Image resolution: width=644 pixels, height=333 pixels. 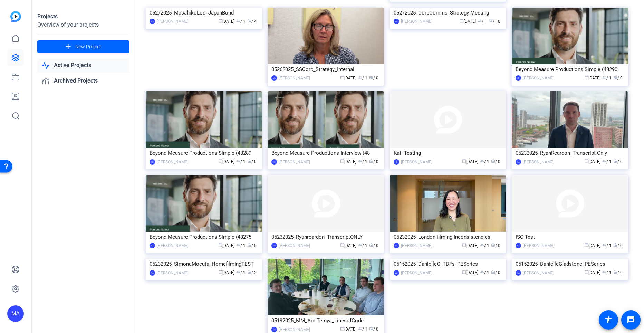 I want to click on div: Beyond Measure Productions Interview (48, so click(x=325, y=153).